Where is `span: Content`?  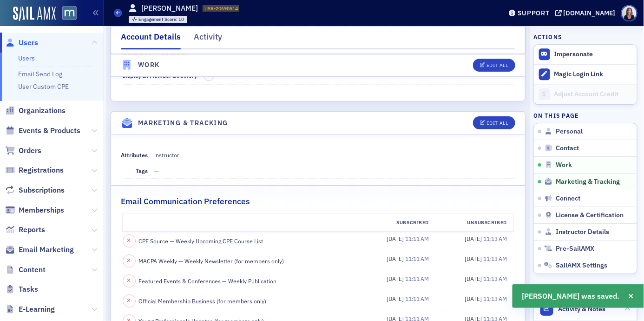 span: Content is located at coordinates (32, 270).